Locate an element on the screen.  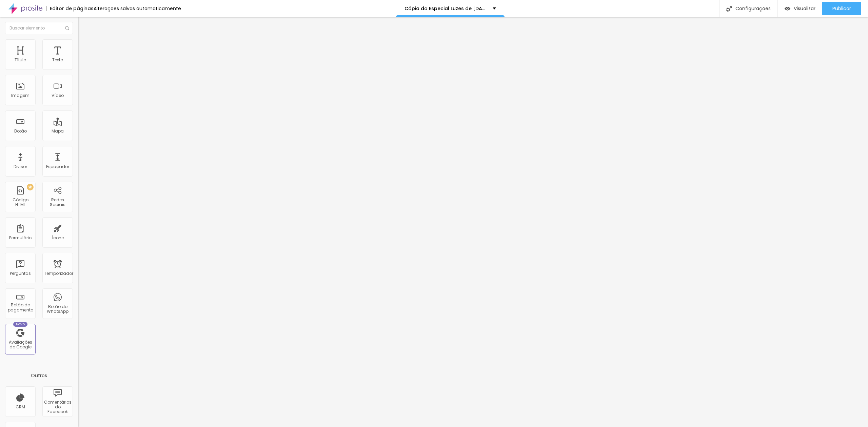
font: Alterações salvas automaticamente is located at coordinates (137, 8).